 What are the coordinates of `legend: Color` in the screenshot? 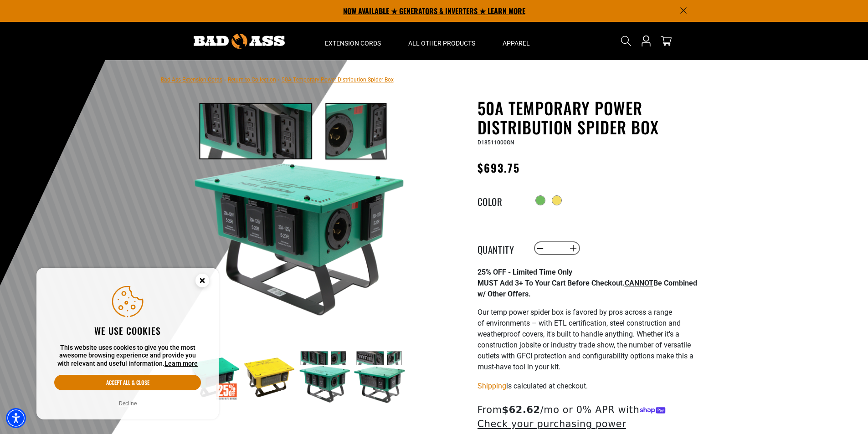 It's located at (500, 201).